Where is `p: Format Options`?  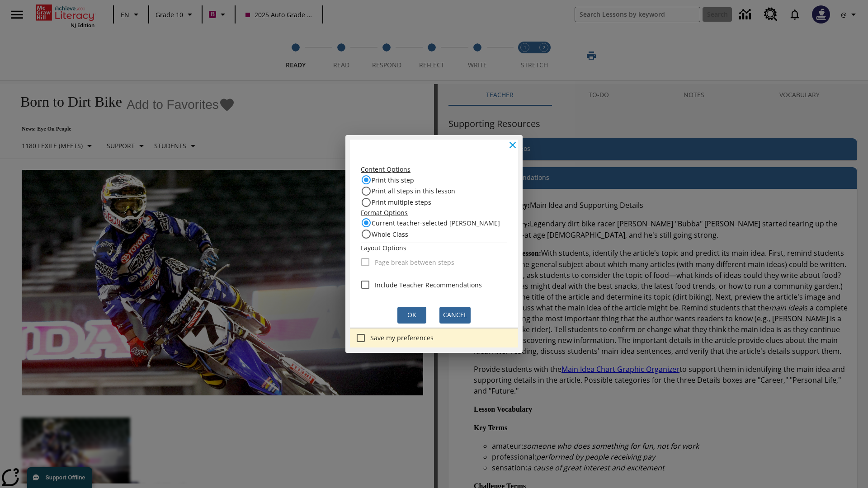
p: Format Options is located at coordinates (434, 212).